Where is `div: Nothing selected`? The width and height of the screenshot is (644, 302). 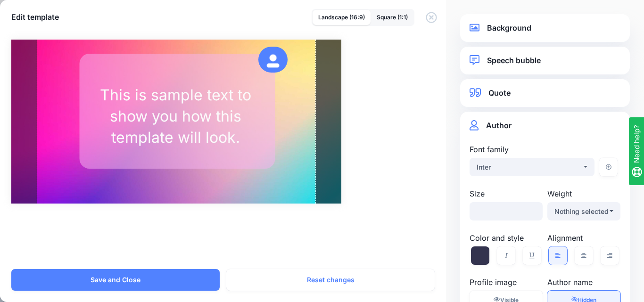 div: Nothing selected is located at coordinates (581, 211).